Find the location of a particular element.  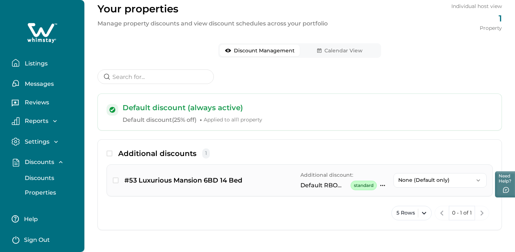

p: Settings is located at coordinates (36, 142).